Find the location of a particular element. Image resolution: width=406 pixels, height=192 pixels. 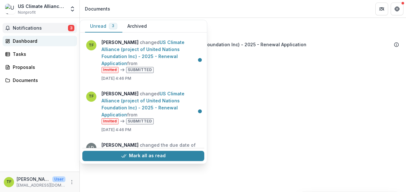

div: US Climate Alliance (project of United Nations Foundation Inc) is located at coordinates (42, 6).